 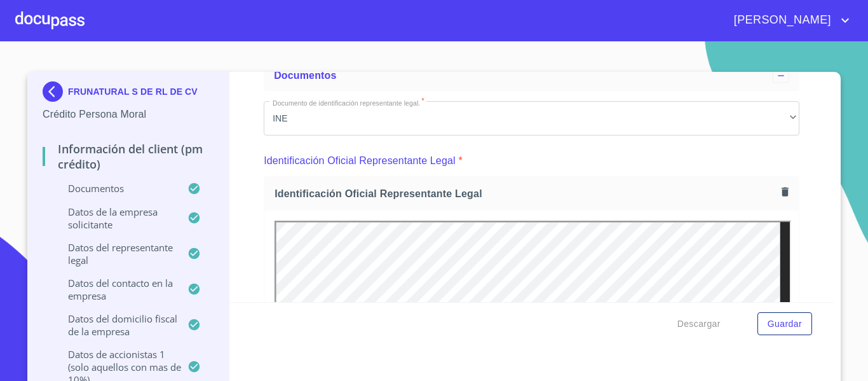 I want to click on img: Docupass spot blue, so click(x=55, y=92).